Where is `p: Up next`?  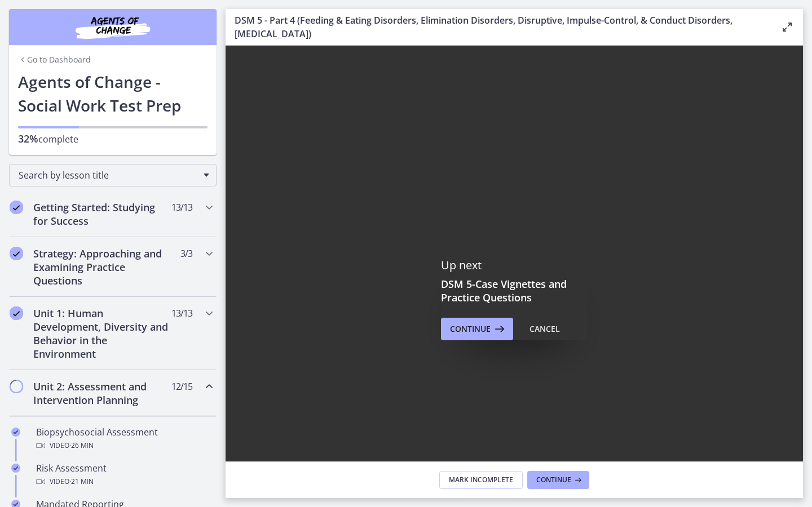
p: Up next is located at coordinates (514, 265).